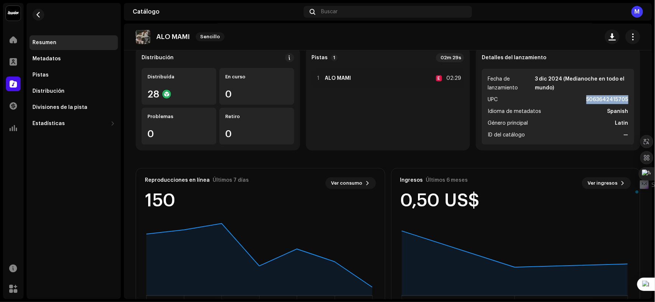 Image resolution: width=655 pixels, height=302 pixels. I want to click on div: Divisiones de la pista, so click(60, 108).